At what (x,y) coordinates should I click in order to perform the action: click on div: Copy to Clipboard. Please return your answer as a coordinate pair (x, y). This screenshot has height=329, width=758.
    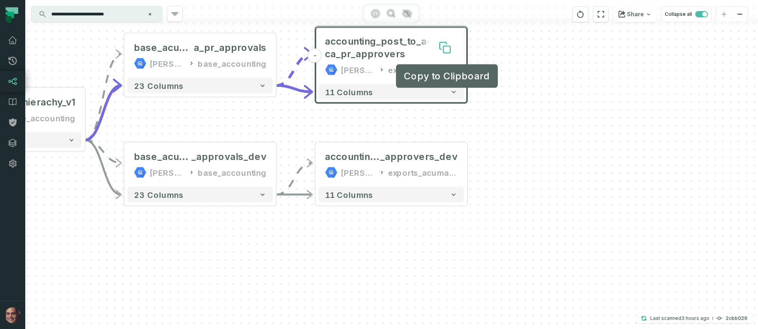
    Looking at the image, I should click on (447, 76).